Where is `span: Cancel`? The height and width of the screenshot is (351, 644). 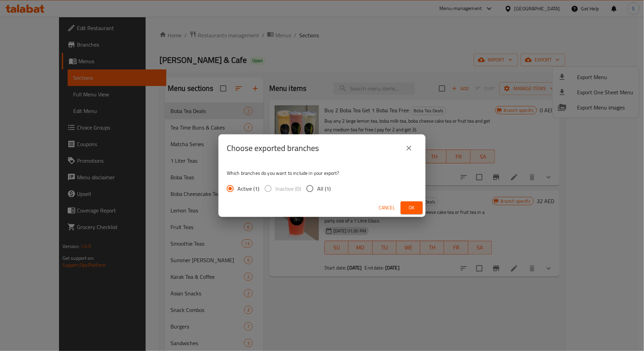 span: Cancel is located at coordinates (387, 208).